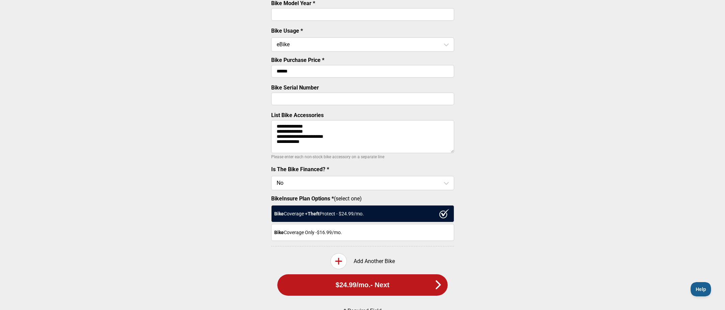  What do you see at coordinates (302, 199) in the screenshot?
I see `strong: BikeInsure Plan Options *` at bounding box center [302, 199].